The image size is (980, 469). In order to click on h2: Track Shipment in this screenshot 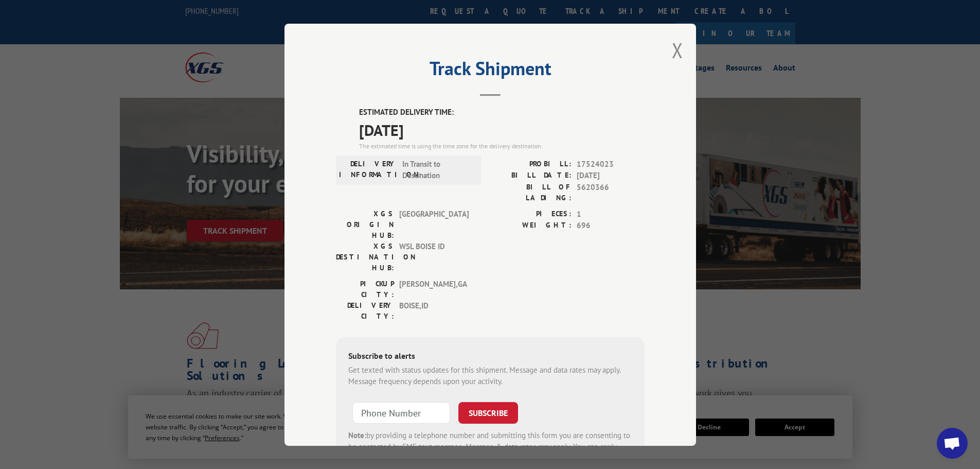, I will do `click(490, 71)`.